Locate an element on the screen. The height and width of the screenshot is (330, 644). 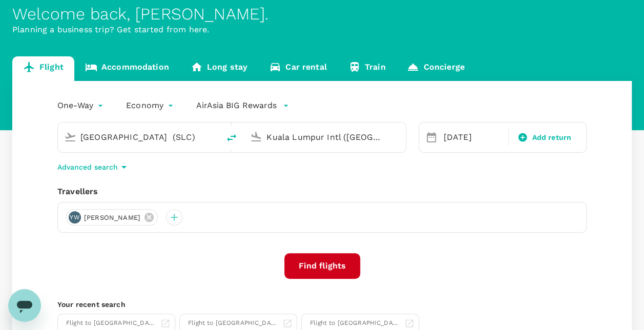
button: AirAsia BIG Rewards is located at coordinates (242, 105).